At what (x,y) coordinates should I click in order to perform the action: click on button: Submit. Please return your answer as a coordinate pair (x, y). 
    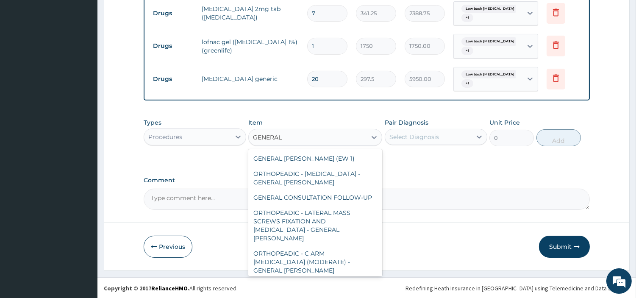
    Looking at the image, I should click on (564, 247).